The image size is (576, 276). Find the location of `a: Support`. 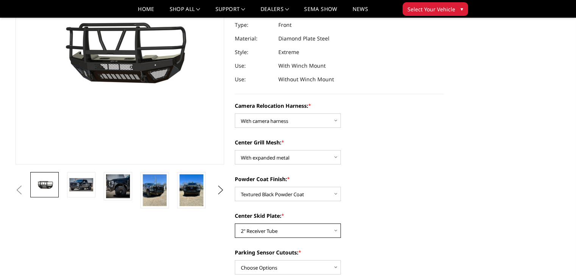

a: Support is located at coordinates (230, 12).